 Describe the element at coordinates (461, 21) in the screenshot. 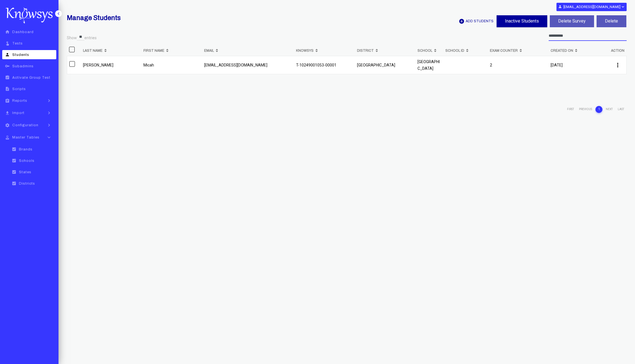

I see `i: add_circle` at that location.